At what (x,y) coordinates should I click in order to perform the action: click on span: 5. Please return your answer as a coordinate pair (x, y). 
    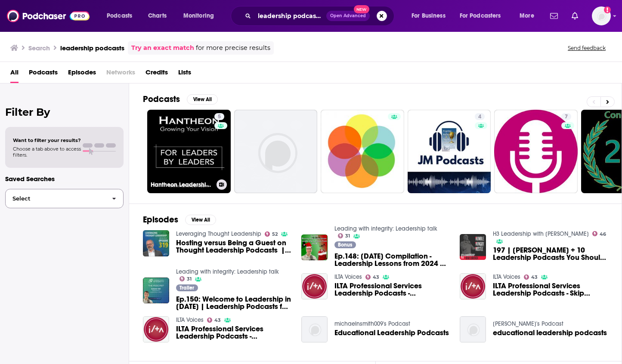
    Looking at the image, I should click on (219, 117).